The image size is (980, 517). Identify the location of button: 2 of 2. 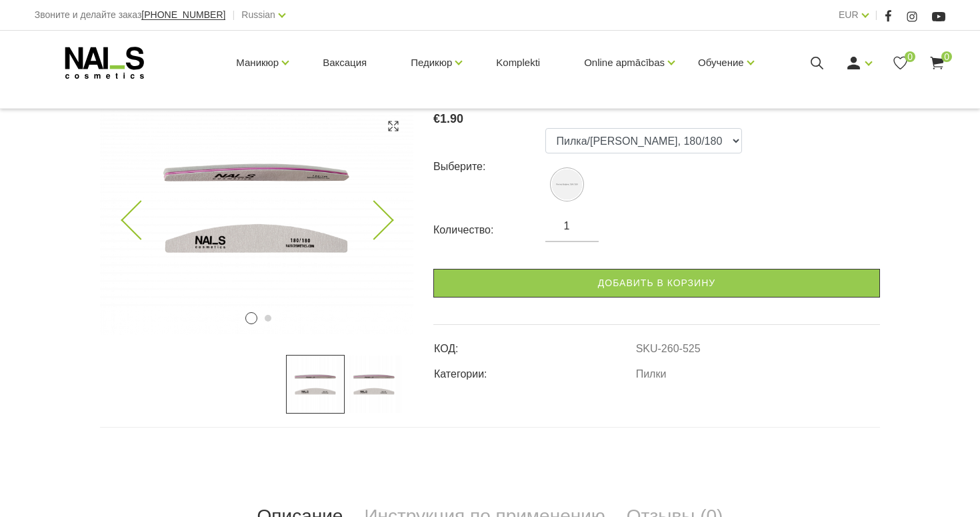
(268, 318).